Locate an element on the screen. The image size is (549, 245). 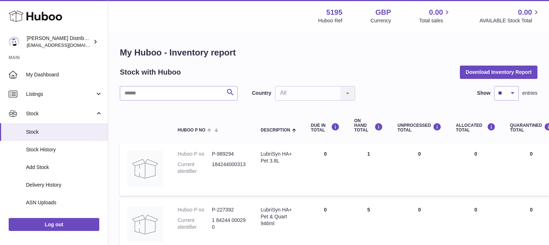
span: Listings is located at coordinates (60, 94).